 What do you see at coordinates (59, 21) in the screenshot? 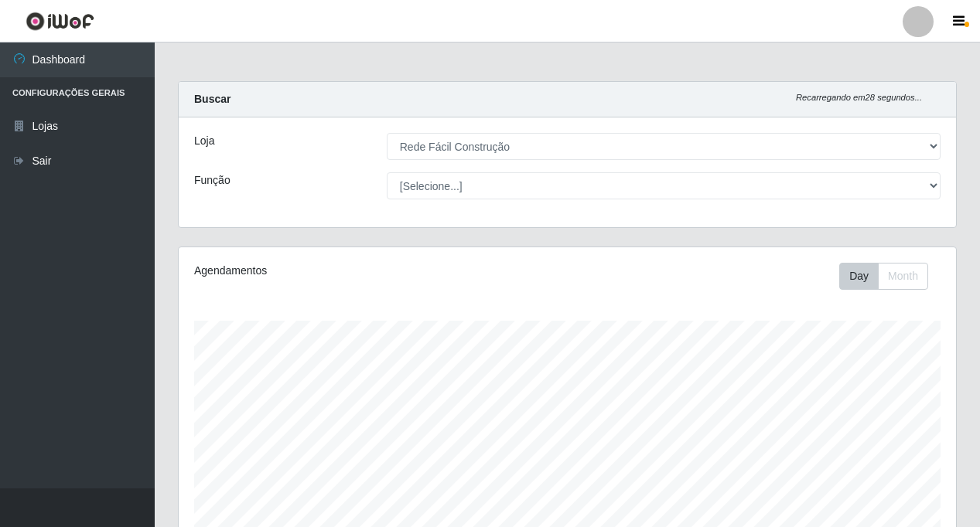
I see `img: CoreUI Logo` at bounding box center [59, 21].